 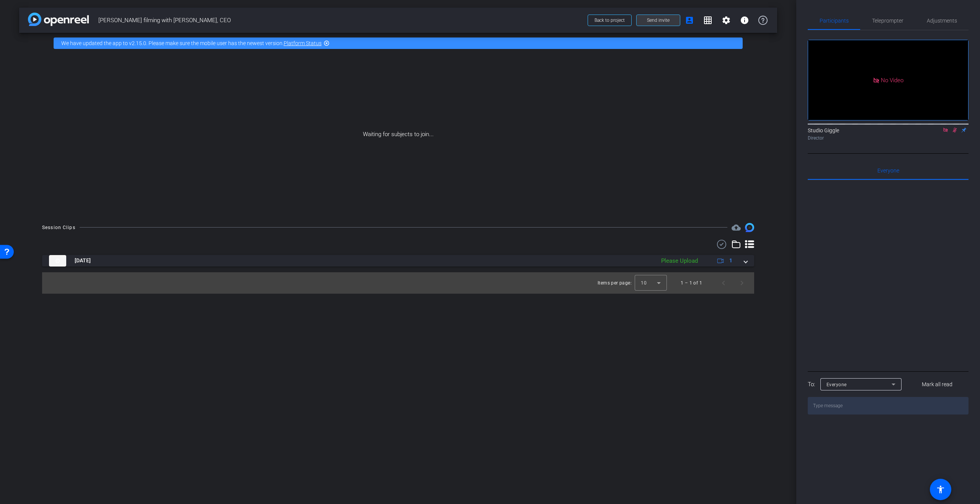 What do you see at coordinates (811, 384) in the screenshot?
I see `div: To:` at bounding box center [811, 384].